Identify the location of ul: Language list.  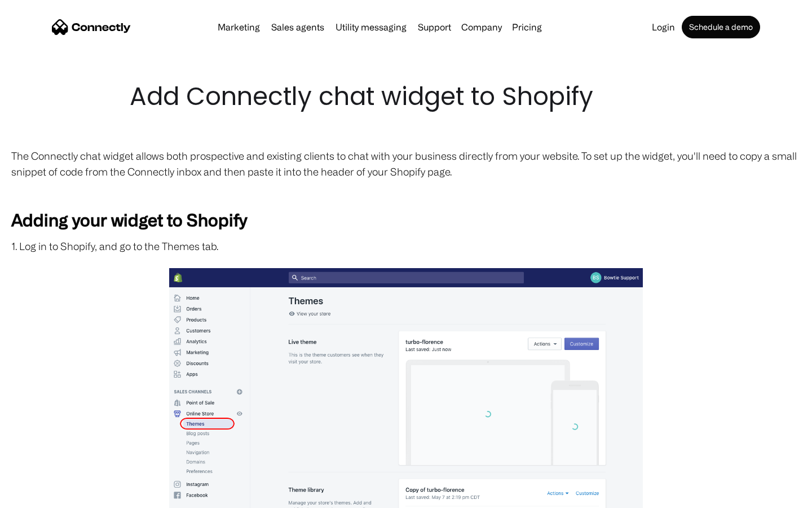
(45, 496).